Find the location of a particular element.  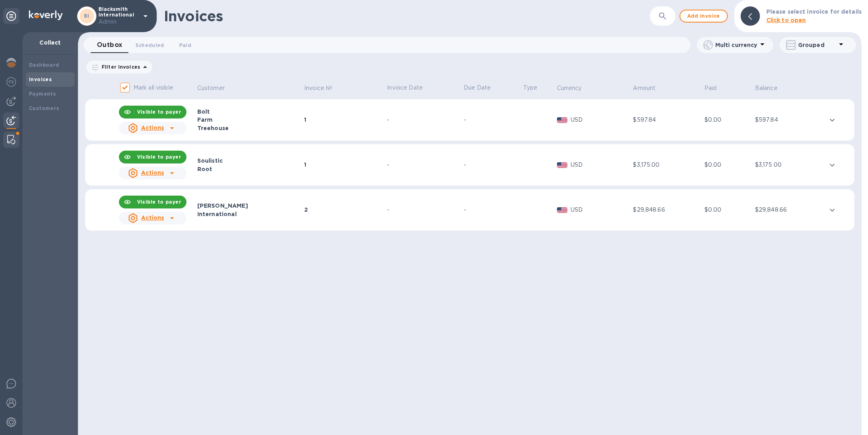

div: Bolt is located at coordinates (250, 111).